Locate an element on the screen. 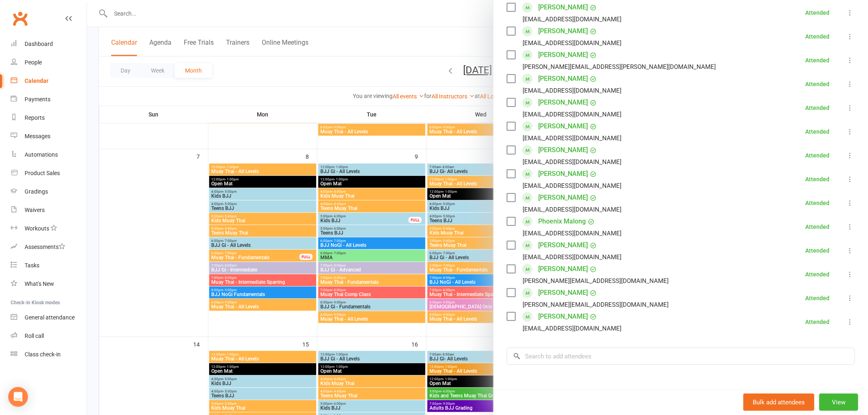 The image size is (868, 415). div: Notes is located at coordinates (517, 393).